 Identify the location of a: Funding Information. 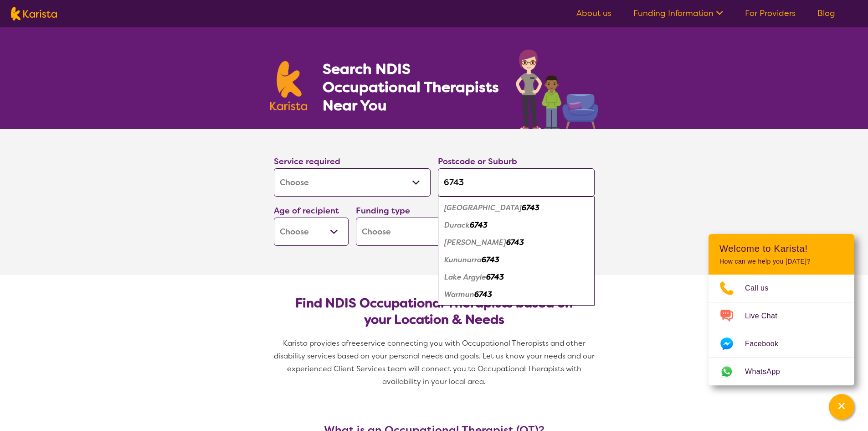
(678, 13).